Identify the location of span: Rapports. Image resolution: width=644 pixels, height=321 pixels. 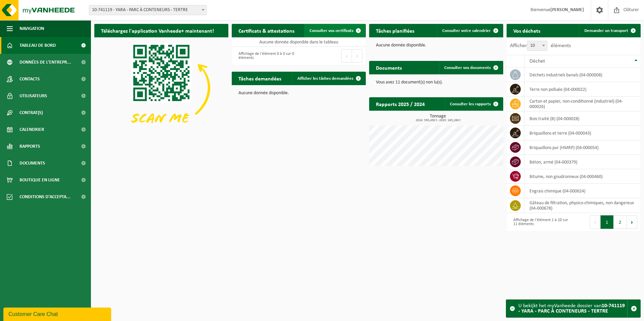
(30, 146).